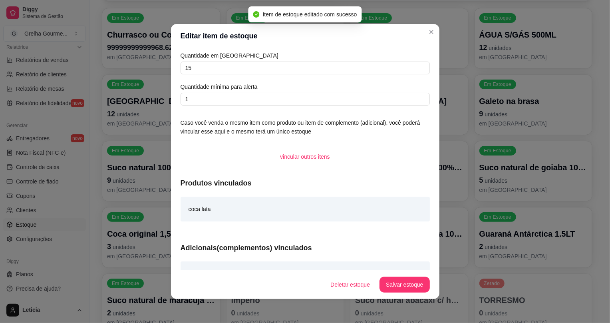  Describe the element at coordinates (305, 157) in the screenshot. I see `button: vincular outros itens` at that location.